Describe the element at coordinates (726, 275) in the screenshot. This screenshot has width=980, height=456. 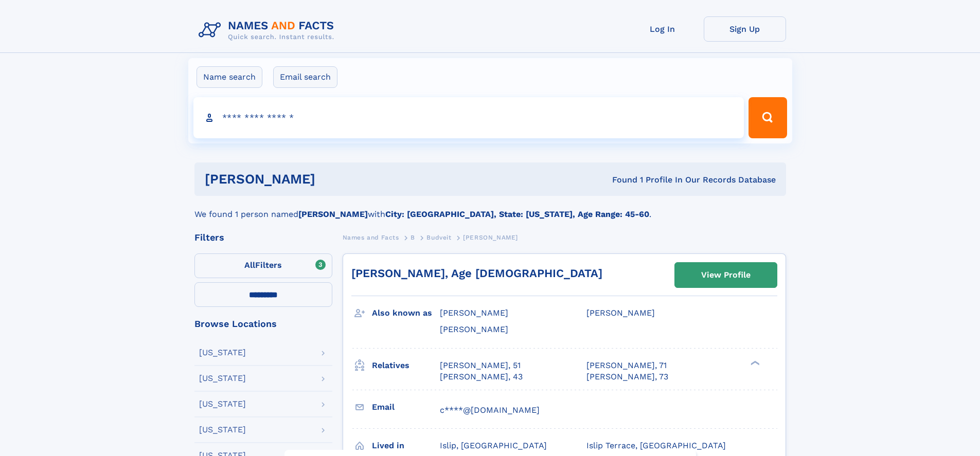
I see `a: View Profile` at that location.